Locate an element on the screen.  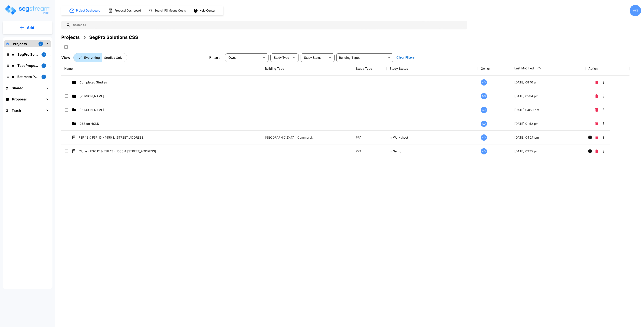
h1: Project Dashboard is located at coordinates (88, 11).